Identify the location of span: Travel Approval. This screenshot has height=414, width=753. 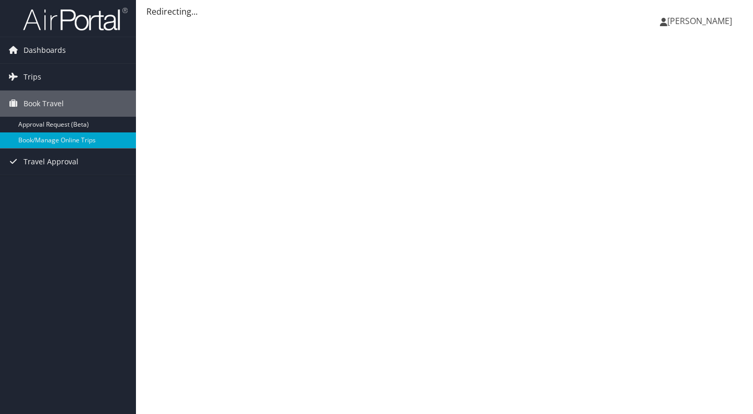
(51, 162).